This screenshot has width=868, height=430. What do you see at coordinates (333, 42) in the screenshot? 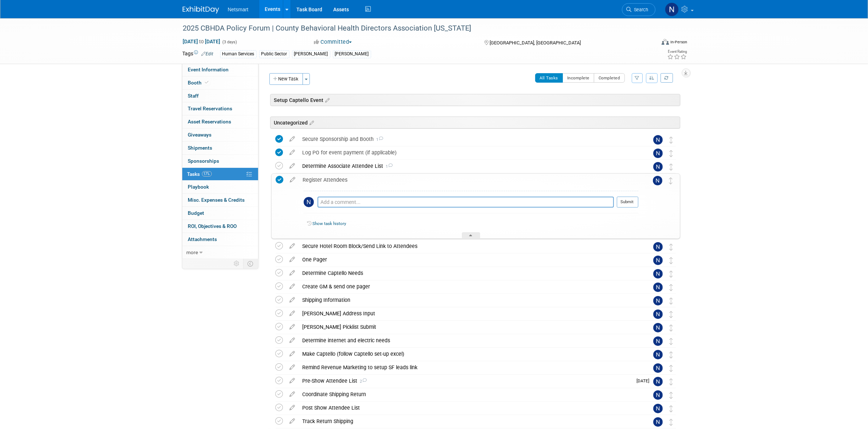
I see `button: Committed` at bounding box center [333, 42].